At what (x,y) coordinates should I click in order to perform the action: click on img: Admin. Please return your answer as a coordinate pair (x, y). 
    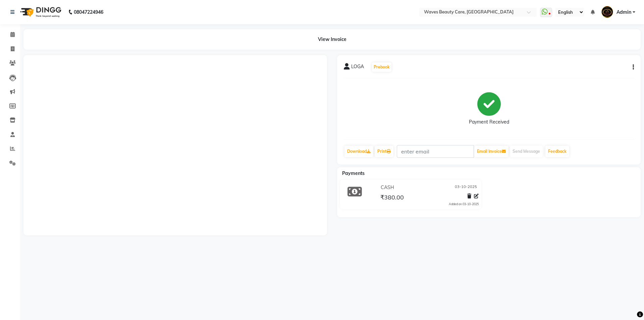
    Looking at the image, I should click on (607, 12).